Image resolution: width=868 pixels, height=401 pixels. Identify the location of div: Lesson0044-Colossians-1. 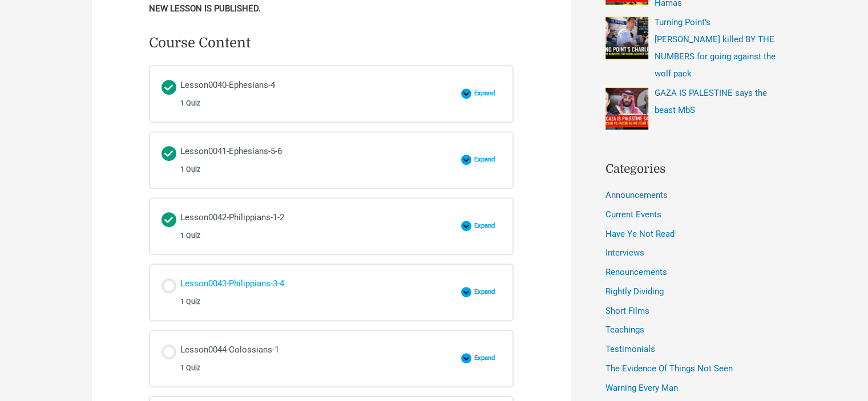
(229, 358).